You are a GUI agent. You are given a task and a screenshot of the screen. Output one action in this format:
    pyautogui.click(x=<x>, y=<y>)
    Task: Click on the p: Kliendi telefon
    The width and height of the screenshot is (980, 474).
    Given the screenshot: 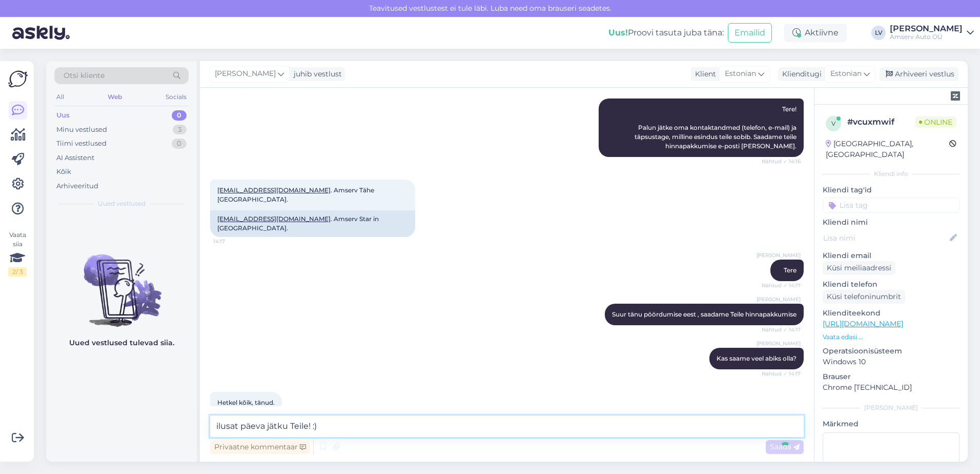 What is the action you would take?
    pyautogui.click(x=891, y=284)
    